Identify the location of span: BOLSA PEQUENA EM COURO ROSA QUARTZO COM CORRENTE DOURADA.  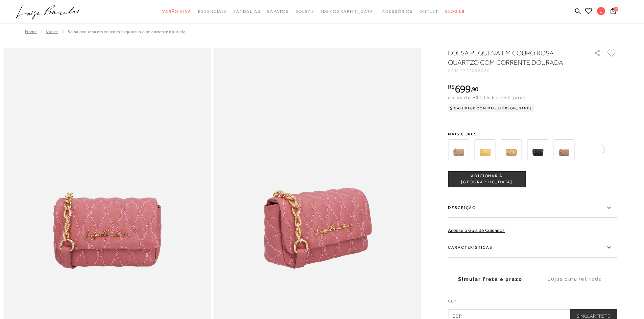
(126, 32).